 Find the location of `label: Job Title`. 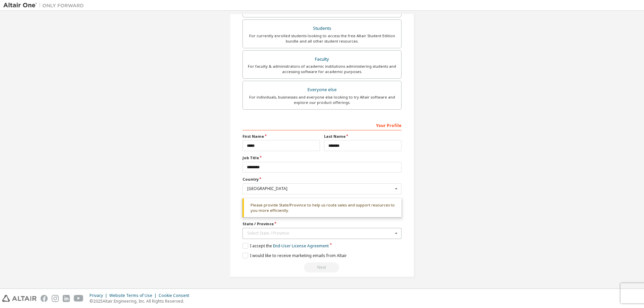

label: Job Title is located at coordinates (322, 158).